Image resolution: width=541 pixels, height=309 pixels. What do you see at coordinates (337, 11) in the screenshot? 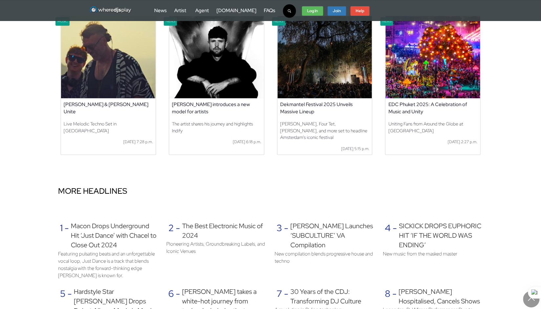
I see `a: Join` at bounding box center [337, 11].